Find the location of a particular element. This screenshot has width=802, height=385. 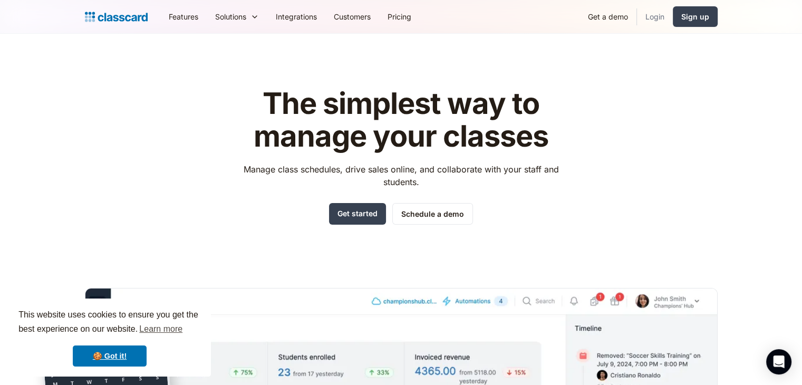

a: Get started is located at coordinates (357, 213).